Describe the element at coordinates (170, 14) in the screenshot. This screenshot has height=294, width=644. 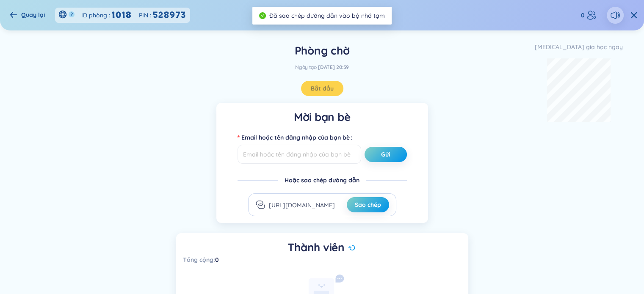
I see `div: 528973` at that location.